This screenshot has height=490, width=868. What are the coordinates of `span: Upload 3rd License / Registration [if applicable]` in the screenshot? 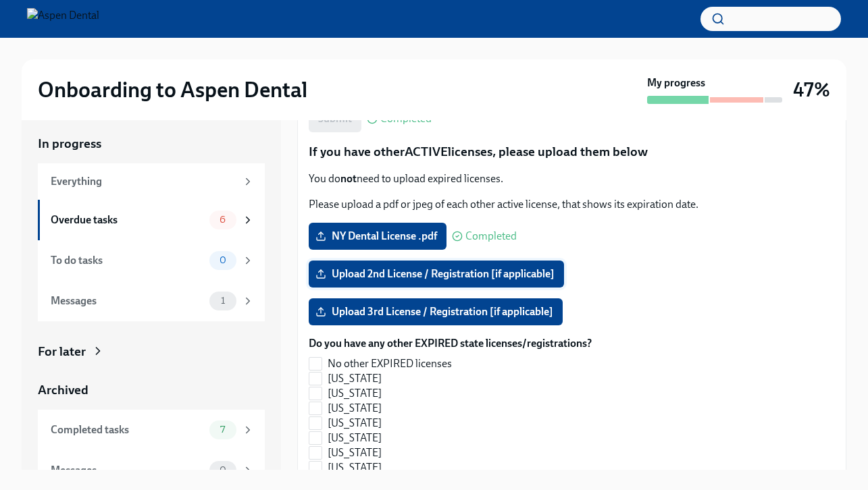 It's located at (436, 312).